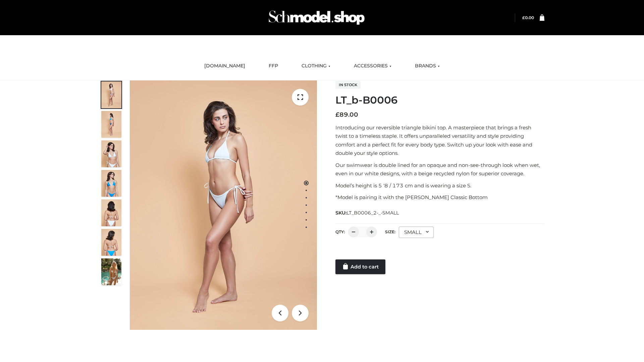 The image size is (644, 362). Describe the element at coordinates (273, 66) in the screenshot. I see `a: FFP` at that location.